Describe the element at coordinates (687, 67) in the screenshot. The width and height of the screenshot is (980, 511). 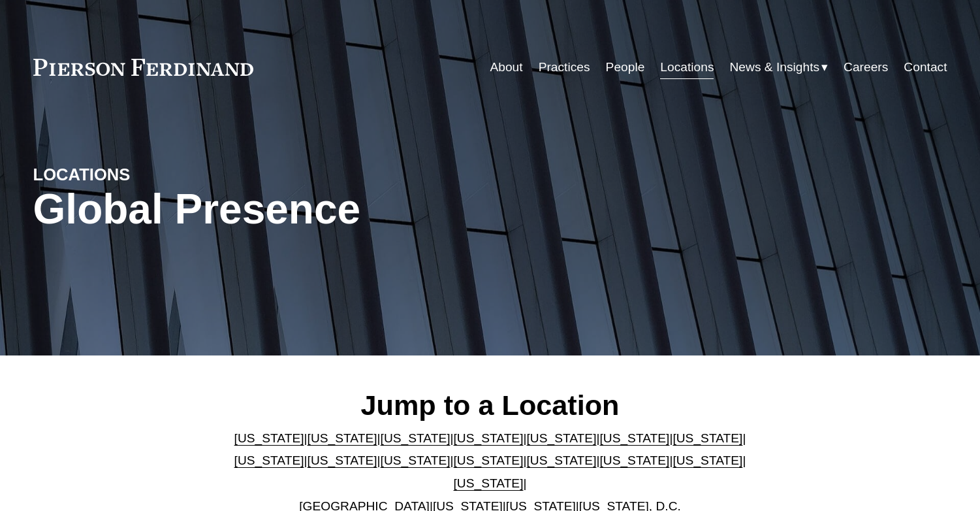
I see `a: Locations` at that location.